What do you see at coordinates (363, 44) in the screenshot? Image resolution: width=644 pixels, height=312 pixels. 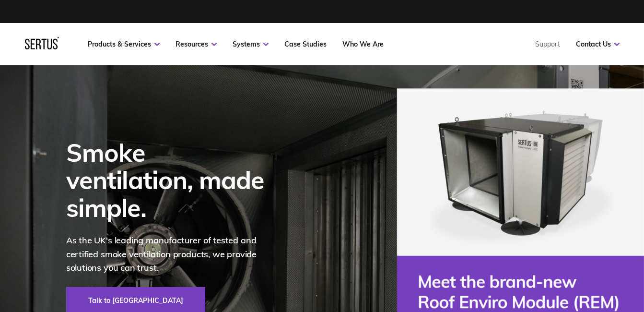 I see `a: Who We Are` at bounding box center [363, 44].